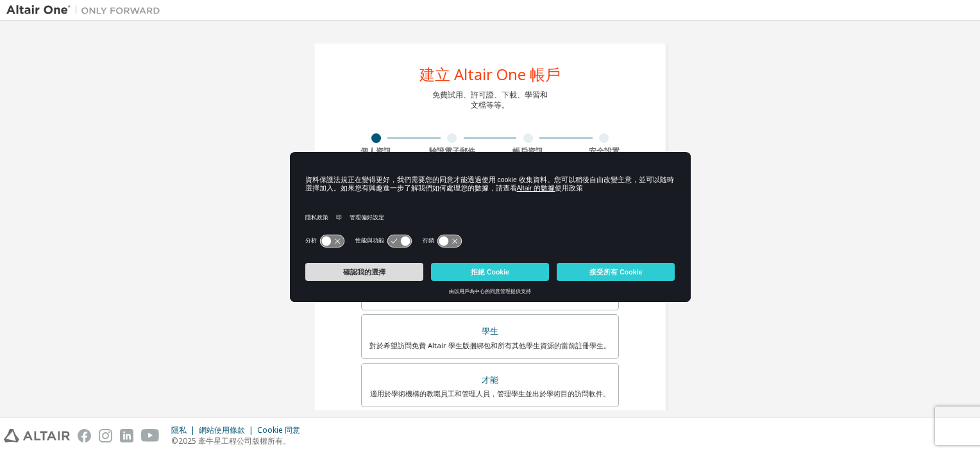 Image resolution: width=980 pixels, height=454 pixels. I want to click on div: Cookie 同意, so click(282, 430).